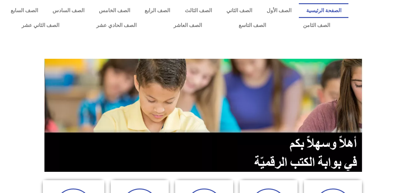 The image size is (408, 193). I want to click on a: الصف الثاني عشر, so click(41, 25).